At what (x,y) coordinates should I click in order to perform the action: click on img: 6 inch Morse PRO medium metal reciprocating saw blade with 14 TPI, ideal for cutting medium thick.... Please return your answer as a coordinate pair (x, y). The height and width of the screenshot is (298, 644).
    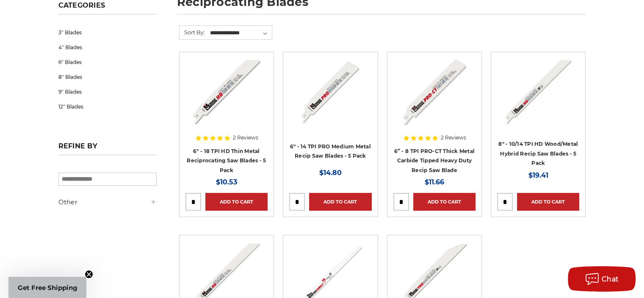
    Looking at the image, I should click on (330, 92).